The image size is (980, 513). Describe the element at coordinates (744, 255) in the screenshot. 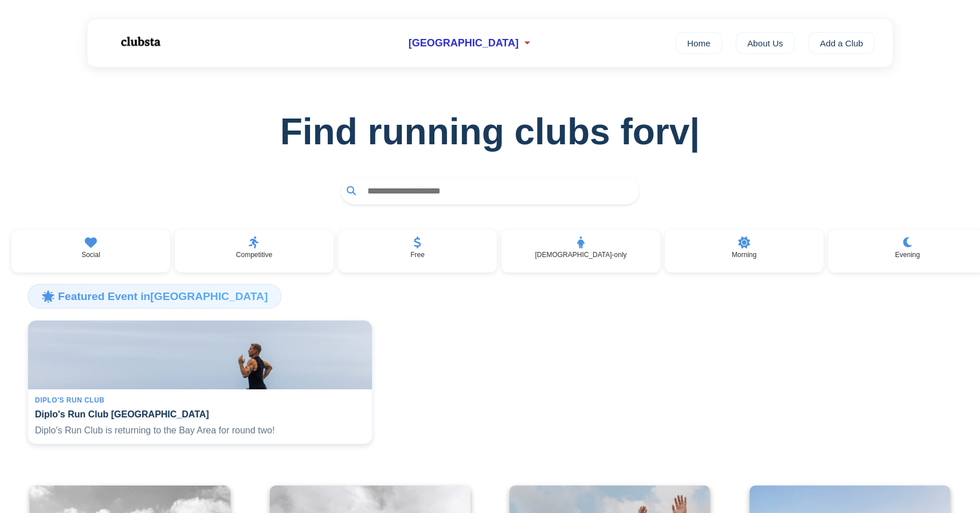

I see `p: Morning` at that location.